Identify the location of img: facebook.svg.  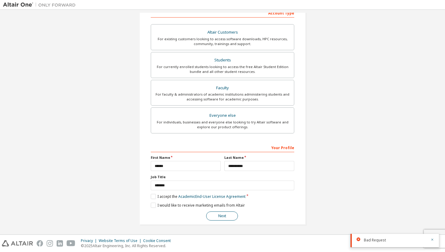
(40, 243).